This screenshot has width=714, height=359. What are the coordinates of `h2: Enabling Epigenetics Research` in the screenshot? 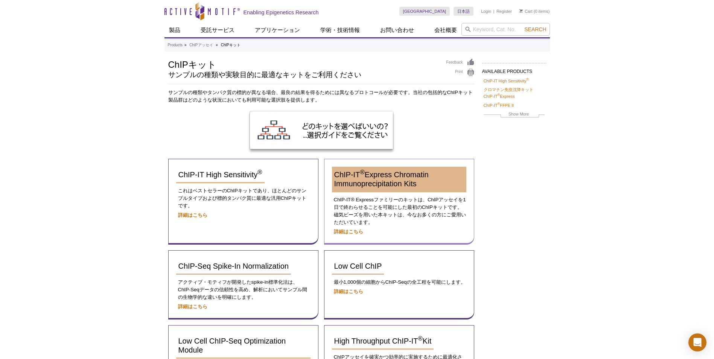 It's located at (281, 12).